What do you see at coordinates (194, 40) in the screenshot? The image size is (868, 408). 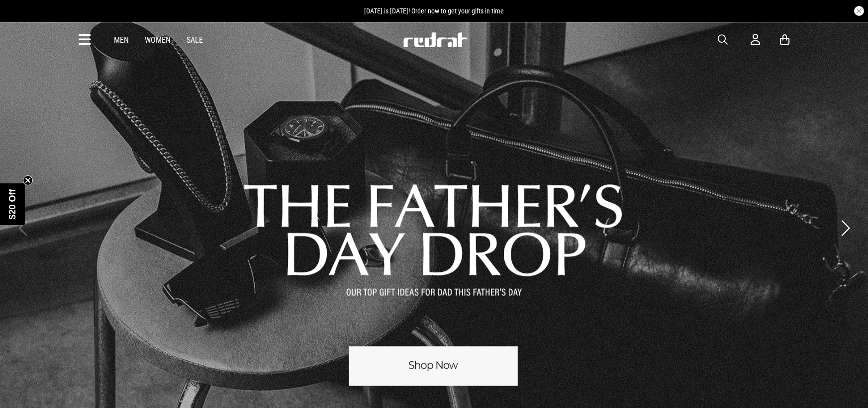 I see `a: Sale` at bounding box center [194, 40].